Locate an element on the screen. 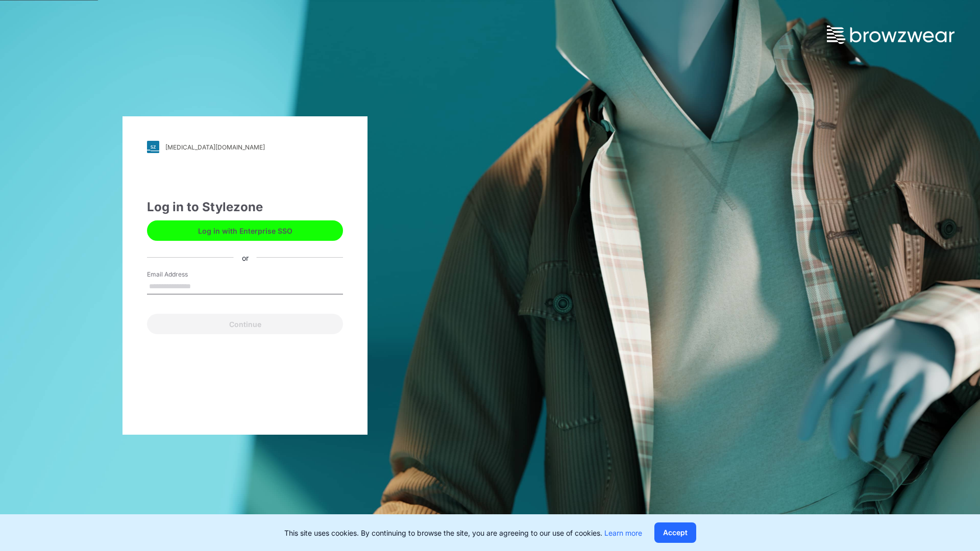 This screenshot has height=551, width=980. img: browzwear-logo.73288ffb.svg is located at coordinates (891, 34).